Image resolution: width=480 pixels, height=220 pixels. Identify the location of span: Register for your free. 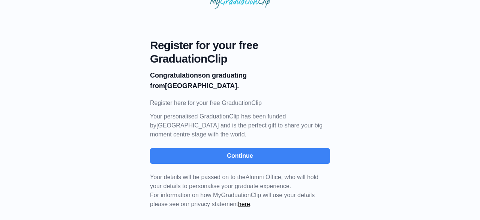
(240, 45).